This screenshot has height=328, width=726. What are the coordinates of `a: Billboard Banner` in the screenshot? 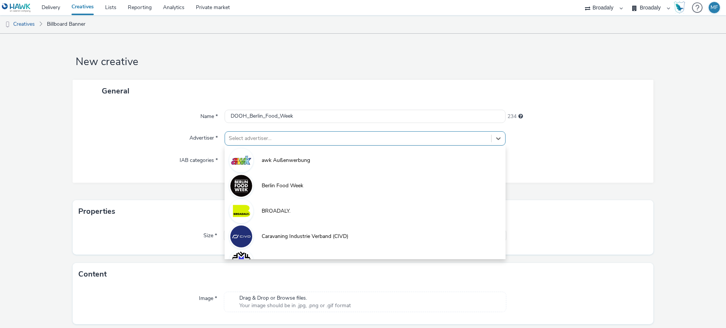 It's located at (66, 24).